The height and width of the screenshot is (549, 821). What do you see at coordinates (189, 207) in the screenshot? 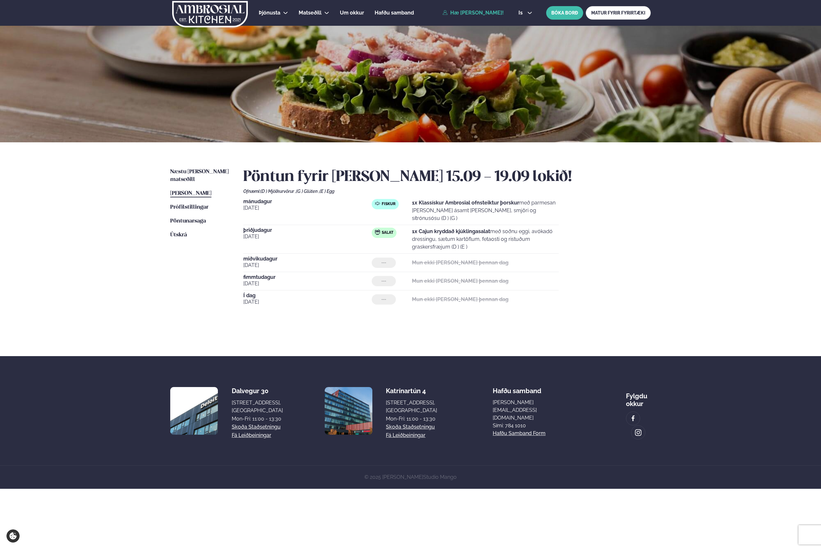
I see `a: Prófílstillingar` at bounding box center [189, 207].